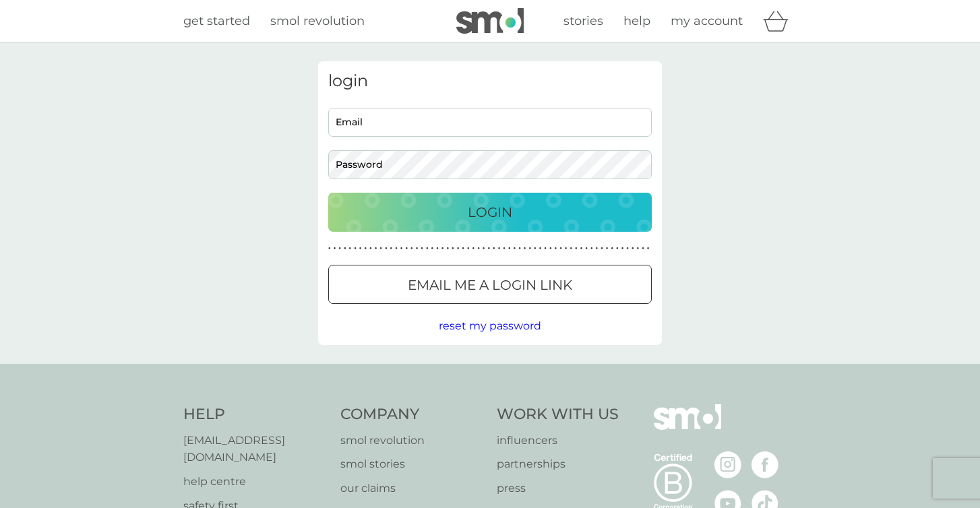 The image size is (980, 508). What do you see at coordinates (765, 465) in the screenshot?
I see `img: visit the smol Facebook page` at bounding box center [765, 465].